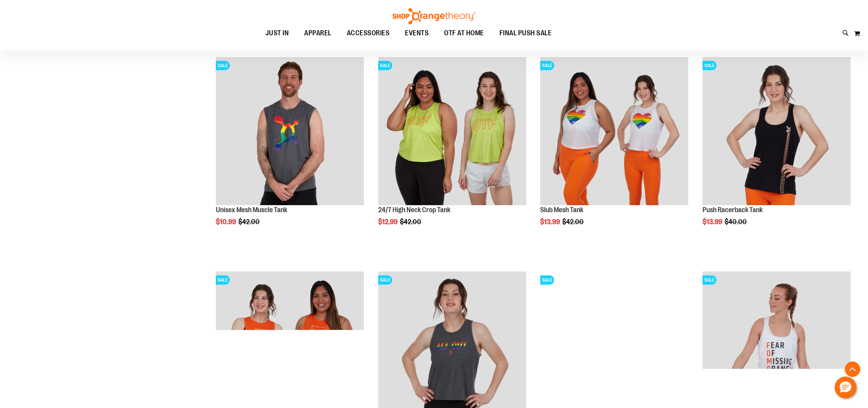 The image size is (868, 408). I want to click on button: Hello, have a question? Let’s chat., so click(846, 387).